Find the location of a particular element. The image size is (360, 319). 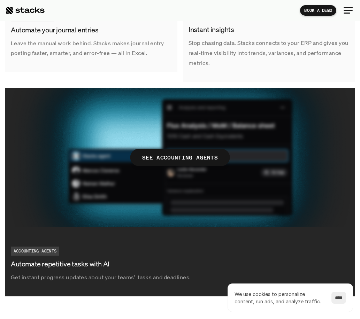

a: Privacy Policy is located at coordinates (98, 164).